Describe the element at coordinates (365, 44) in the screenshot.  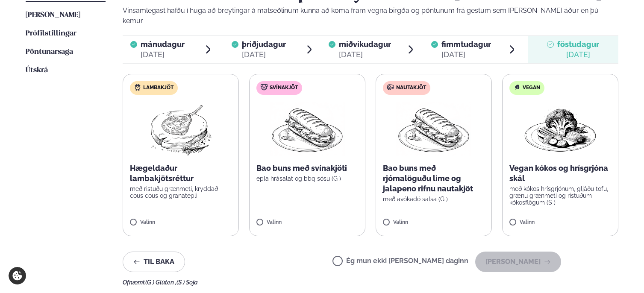
I see `span: miðvikudagur` at that location.